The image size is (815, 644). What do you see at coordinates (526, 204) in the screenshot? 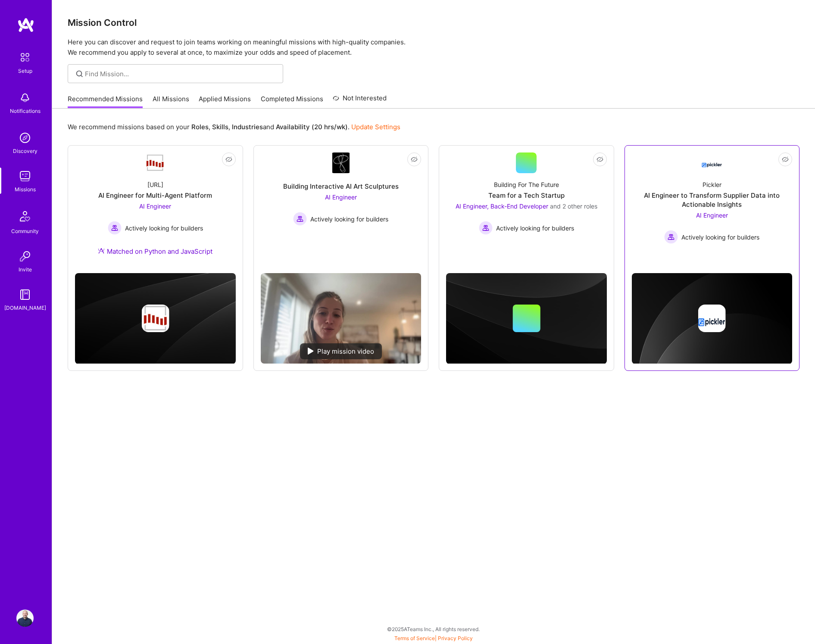
I see `a: Building For The FutureTeam for a Tech StartupAI Engineer, Back-End Developer and 2 other rolesAc...` at bounding box center [526, 204].